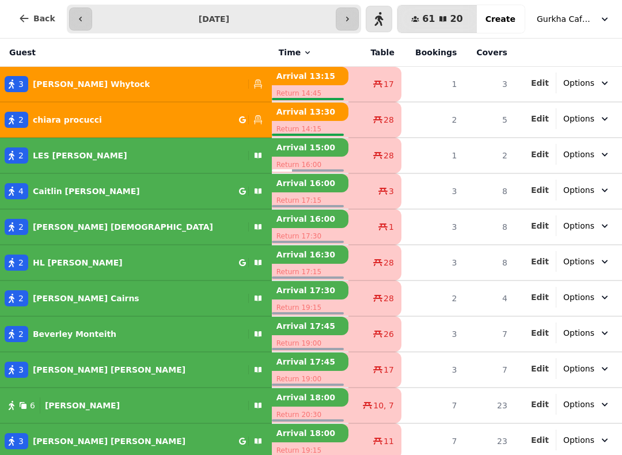  Describe the element at coordinates (384, 406) in the screenshot. I see `span: 10, 7` at that location.